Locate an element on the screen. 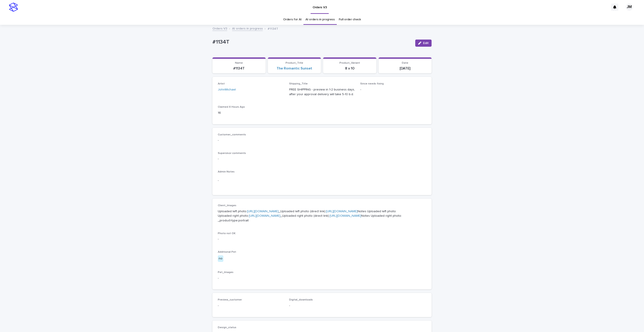 Image resolution: width=644 pixels, height=332 pixels. a: The Romantic Sunset is located at coordinates (294, 69).